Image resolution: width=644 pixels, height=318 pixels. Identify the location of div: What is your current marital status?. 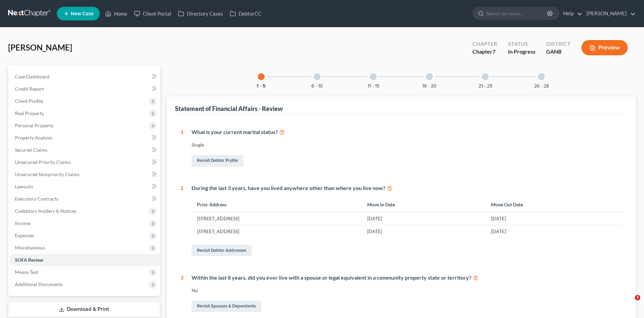
(407, 132).